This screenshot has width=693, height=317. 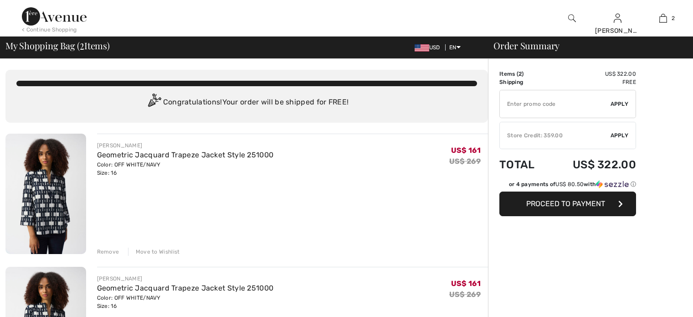 I want to click on a: Sign In, so click(x=617, y=18).